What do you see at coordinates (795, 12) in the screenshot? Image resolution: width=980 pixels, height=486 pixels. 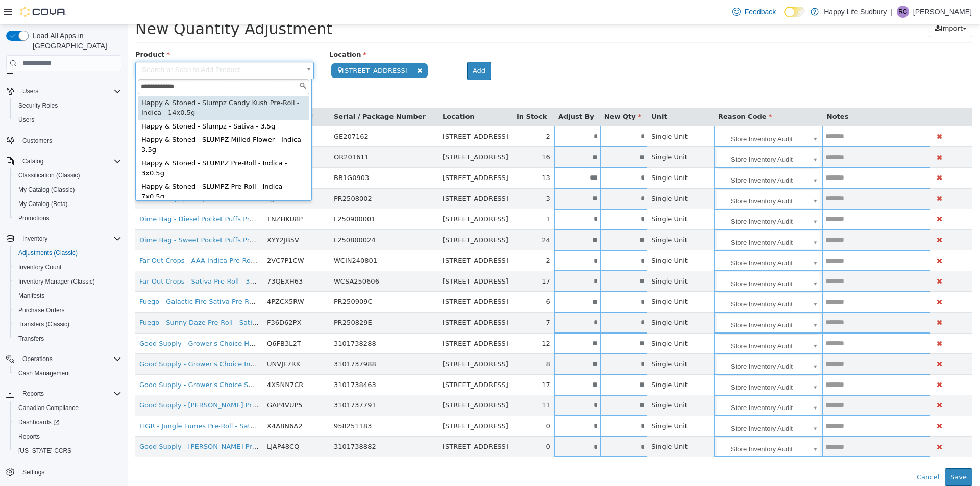 I see `input: Dark Mode` at bounding box center [795, 12].